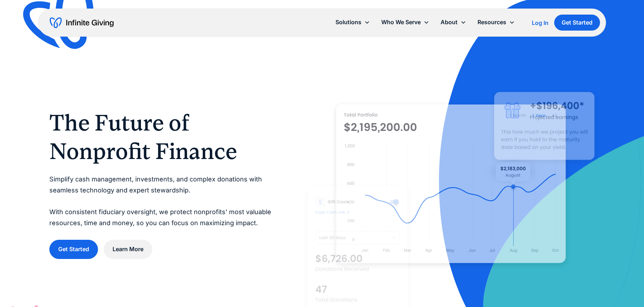  What do you see at coordinates (164, 201) in the screenshot?
I see `p: Simplify cash management, investments, and complex donations with seamless technology and expert ...` at bounding box center [164, 201].